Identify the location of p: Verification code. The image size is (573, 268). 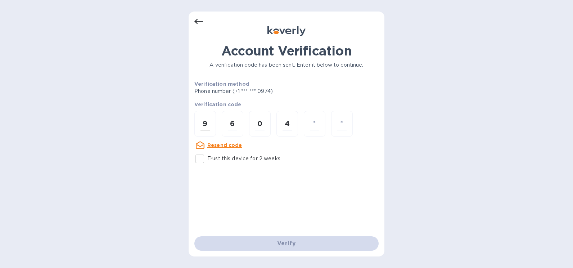
(287, 104).